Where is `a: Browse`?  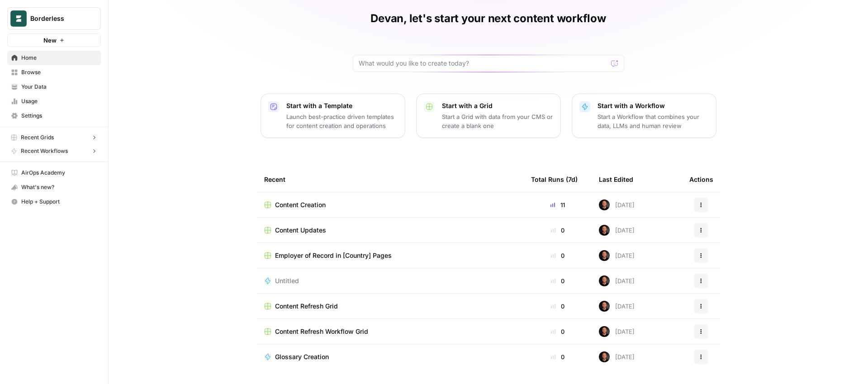 a: Browse is located at coordinates (53, 72).